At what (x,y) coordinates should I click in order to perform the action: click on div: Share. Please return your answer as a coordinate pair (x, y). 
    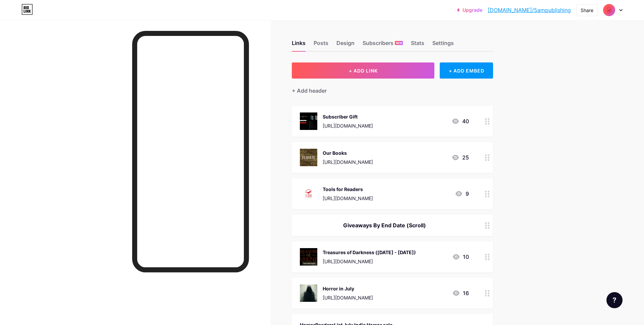
    Looking at the image, I should click on (587, 10).